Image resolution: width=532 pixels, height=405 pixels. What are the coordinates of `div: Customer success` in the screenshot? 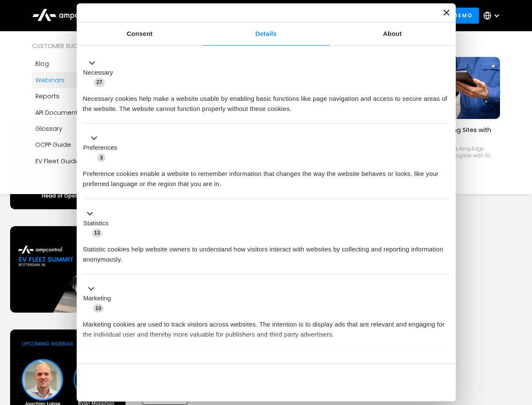 It's located at (84, 46).